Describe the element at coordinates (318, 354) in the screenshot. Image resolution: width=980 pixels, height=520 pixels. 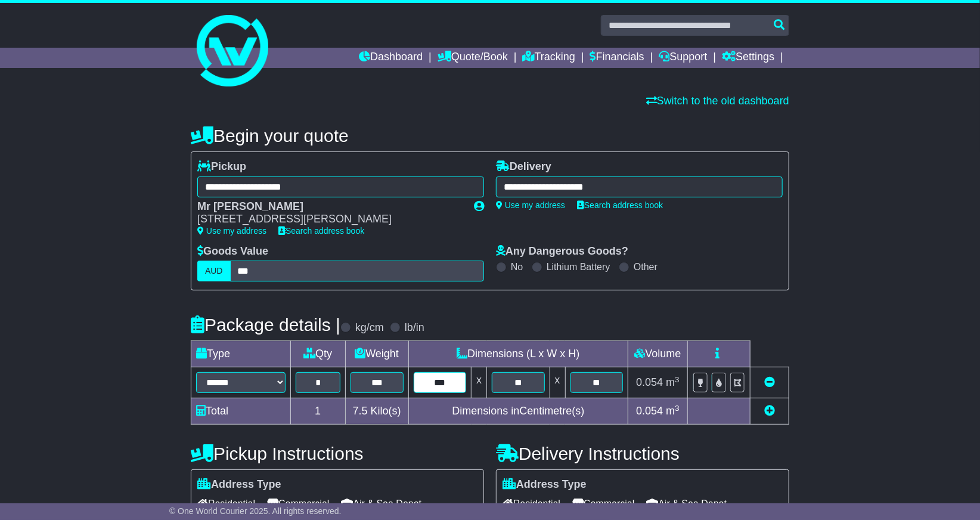
I see `td: Qty` at that location.